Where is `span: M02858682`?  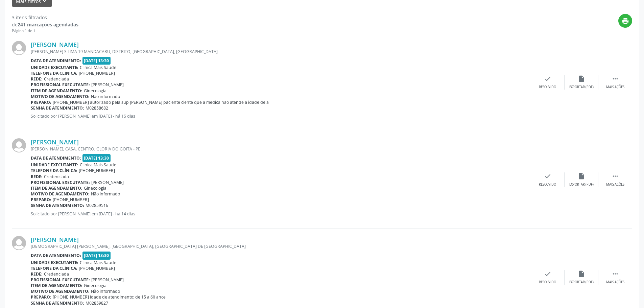 span: M02858682 is located at coordinates (97, 108).